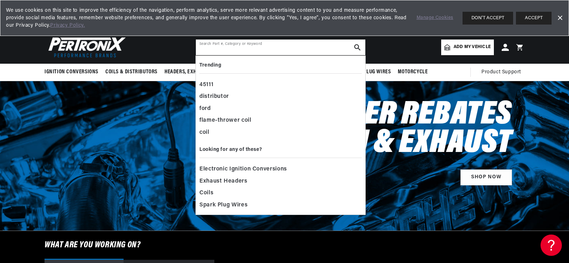  I want to click on span: Ignition Conversions, so click(71, 72).